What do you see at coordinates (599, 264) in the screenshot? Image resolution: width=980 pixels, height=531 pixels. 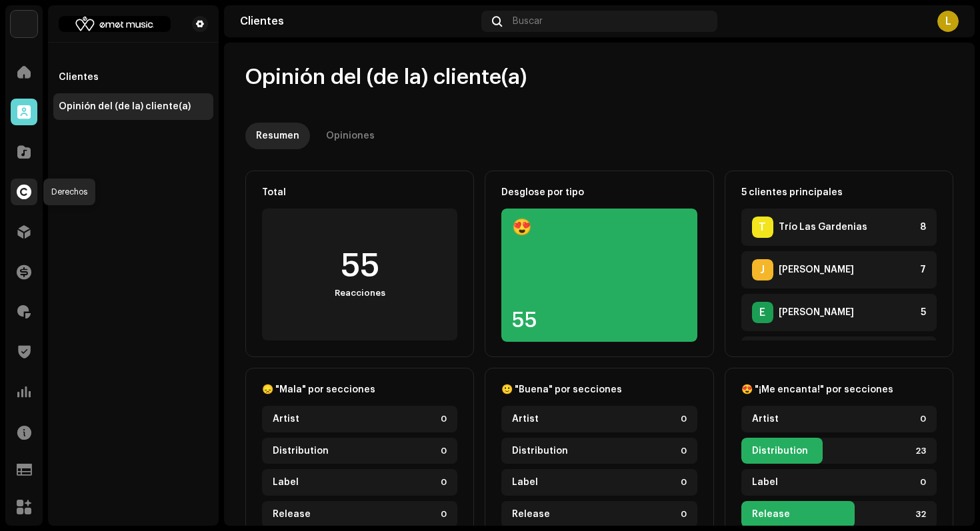 I see `clients-card-wrapper: Desglose por tipo` at bounding box center [599, 264].